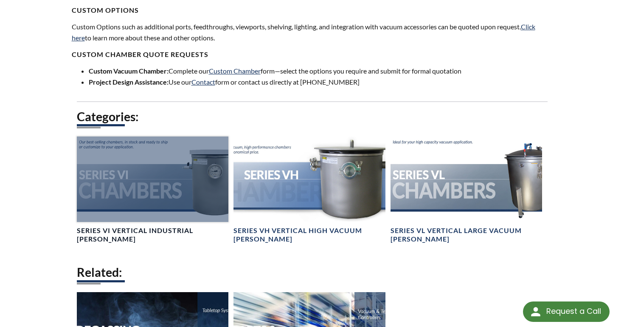 The width and height of the screenshot is (624, 327). I want to click on li: Complete our form—select the options you require and submit for formal quotation, so click(321, 71).